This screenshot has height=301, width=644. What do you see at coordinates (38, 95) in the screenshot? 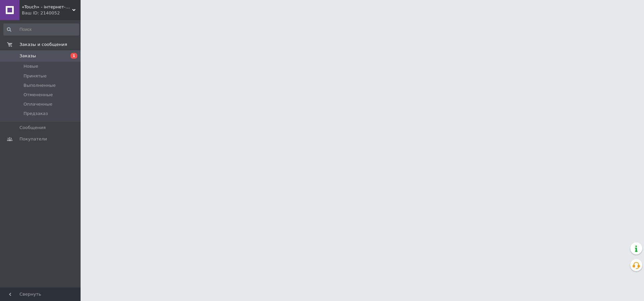
I see `span: Отмененные` at bounding box center [38, 95].